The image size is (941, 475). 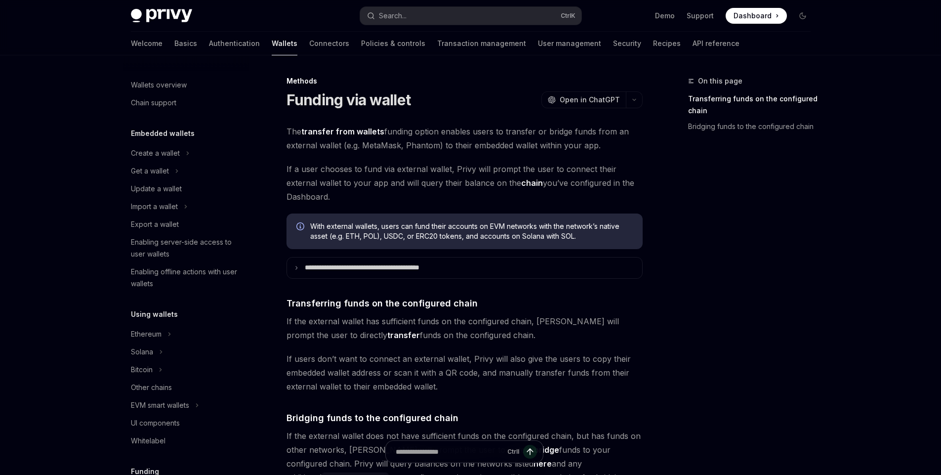 What do you see at coordinates (343, 131) in the screenshot?
I see `strong: transfer from wallets` at bounding box center [343, 131].